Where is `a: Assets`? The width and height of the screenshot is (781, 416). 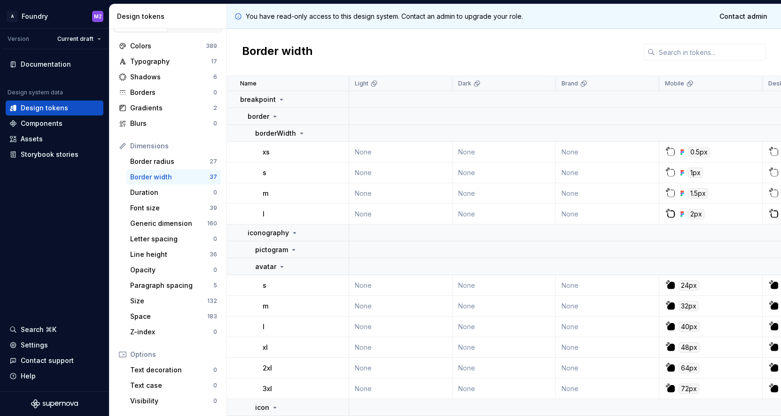 a: Assets is located at coordinates (55, 139).